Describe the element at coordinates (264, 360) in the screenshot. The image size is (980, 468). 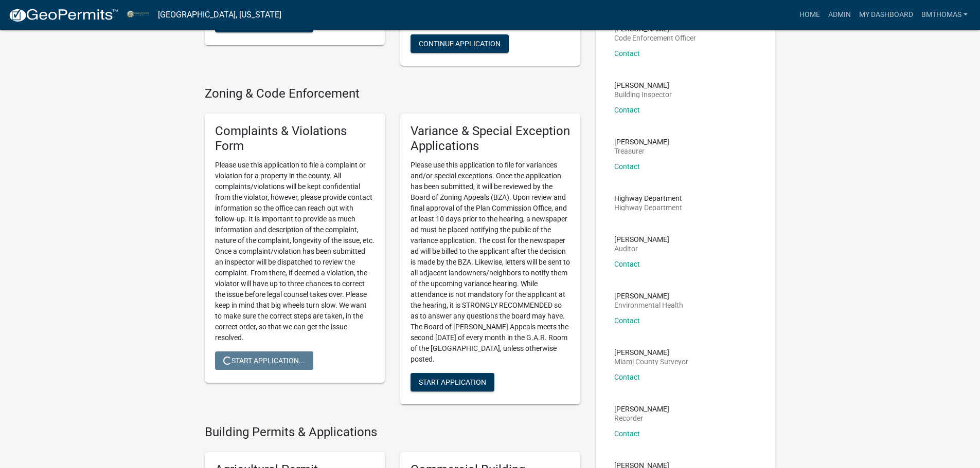
I see `span: Start Application...` at that location.